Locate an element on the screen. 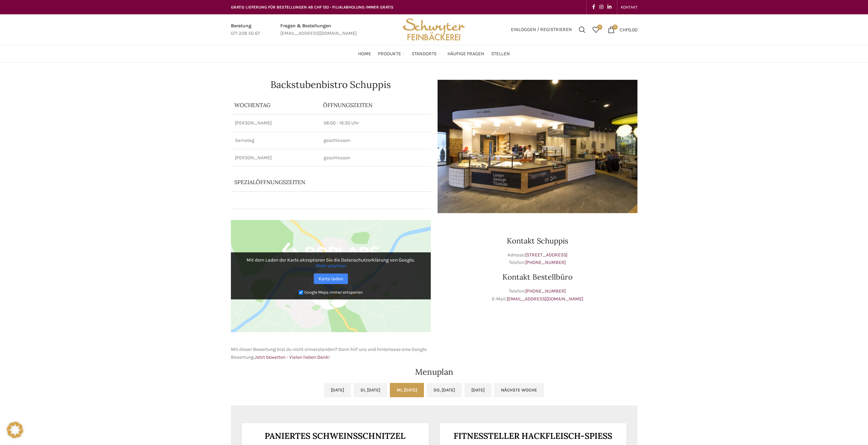 The height and width of the screenshot is (445, 868). input: Google Maps immer entsperren is located at coordinates (301, 293).